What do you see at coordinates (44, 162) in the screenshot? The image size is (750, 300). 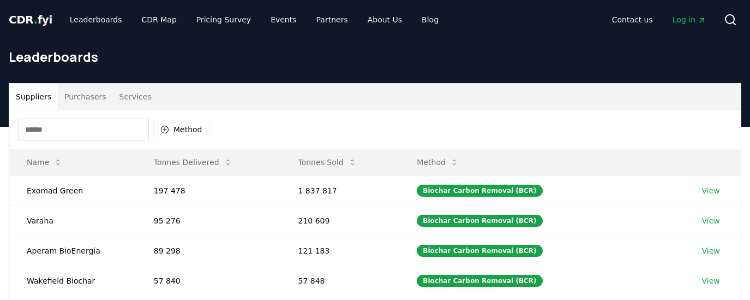 I see `button: Name` at bounding box center [44, 162].